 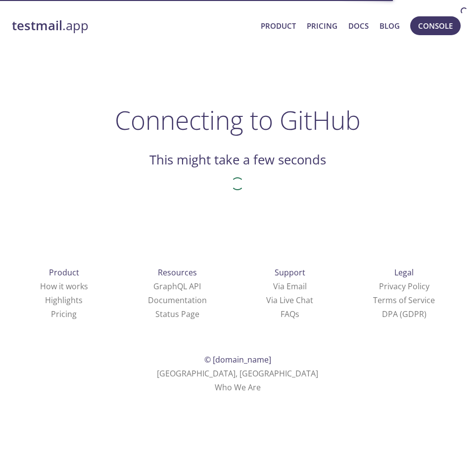 I want to click on span: Product, so click(x=64, y=272).